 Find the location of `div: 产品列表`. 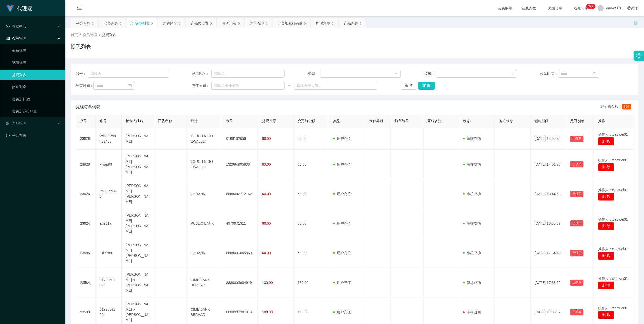

div: 产品列表 is located at coordinates (351, 23).